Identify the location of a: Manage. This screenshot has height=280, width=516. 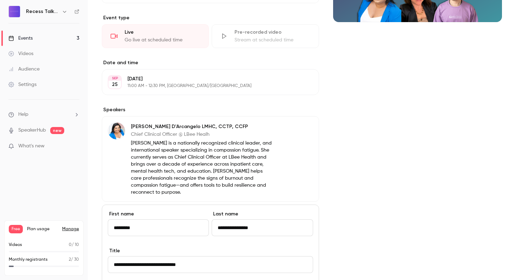
(71, 229).